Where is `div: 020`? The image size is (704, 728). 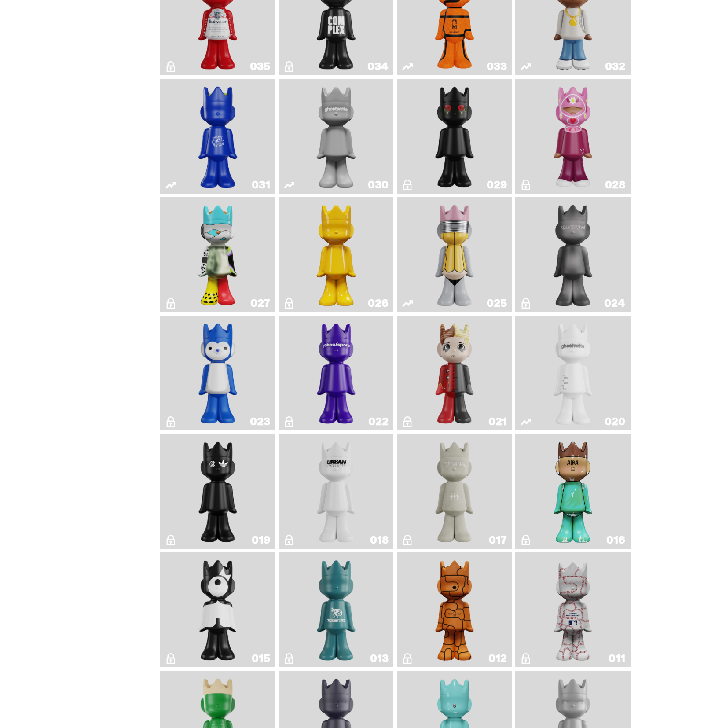 div: 020 is located at coordinates (615, 422).